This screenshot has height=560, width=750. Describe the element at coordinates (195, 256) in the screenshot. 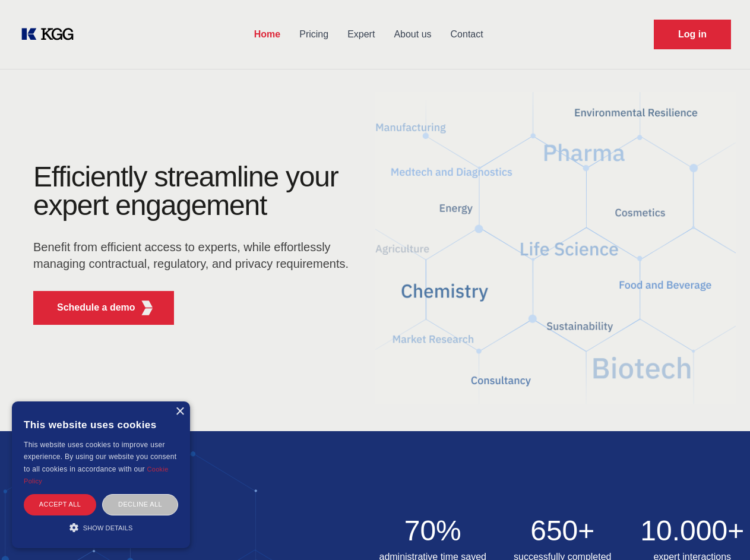

I see `p: Benefit from efficient access to experts, while effortlessly managing contractual, regulatory, an...` at that location.